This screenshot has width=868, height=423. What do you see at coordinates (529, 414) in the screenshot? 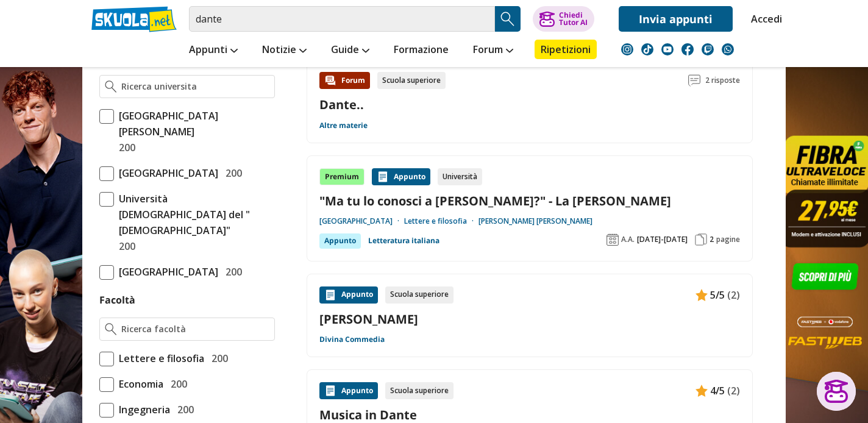
I see `a: Musica in Dante` at bounding box center [529, 414].